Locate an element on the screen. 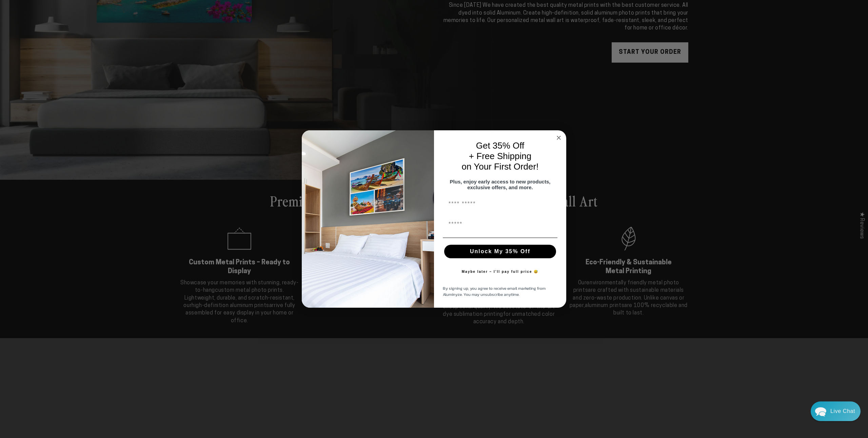  div: Chat widget toggle is located at coordinates (835, 411).